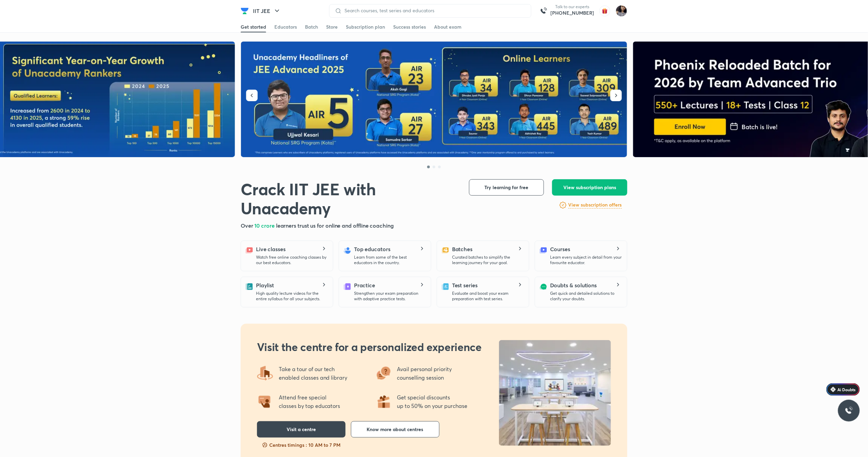 The height and width of the screenshot is (457, 868). What do you see at coordinates (595, 205) in the screenshot?
I see `h6: View subscription offers` at bounding box center [595, 205].